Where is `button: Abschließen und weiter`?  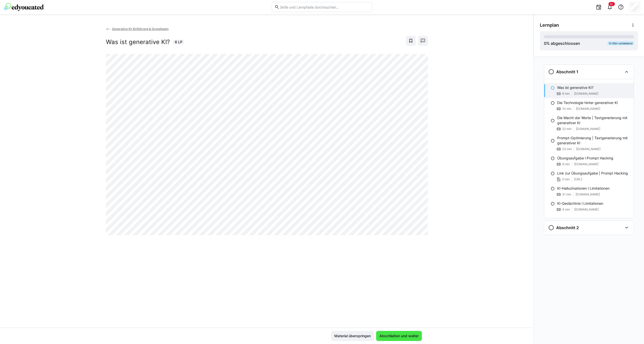 button: Abschließen und weiter is located at coordinates (399, 336).